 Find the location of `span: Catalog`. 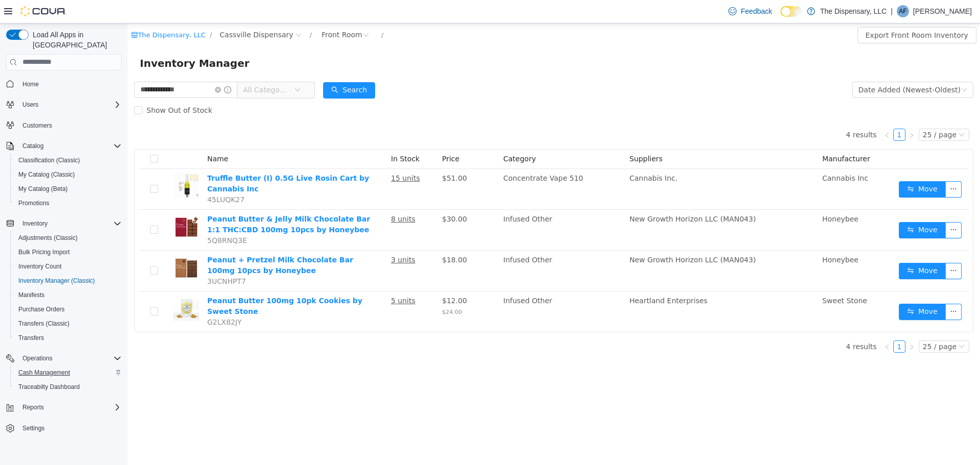

span: Catalog is located at coordinates (33, 146).